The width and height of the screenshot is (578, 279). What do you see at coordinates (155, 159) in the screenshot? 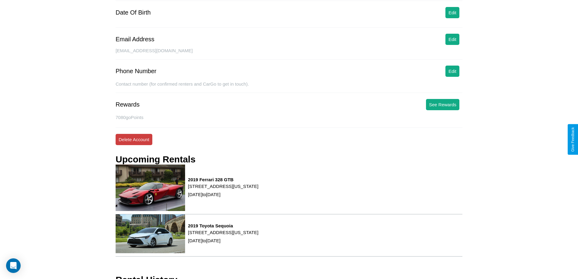
I see `h3: Upcoming Rentals` at bounding box center [155, 159].